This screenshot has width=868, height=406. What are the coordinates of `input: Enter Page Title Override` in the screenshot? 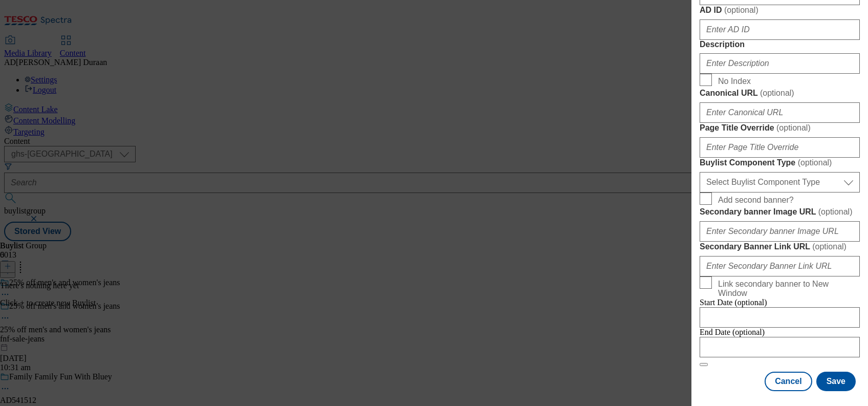 It's located at (779, 147).